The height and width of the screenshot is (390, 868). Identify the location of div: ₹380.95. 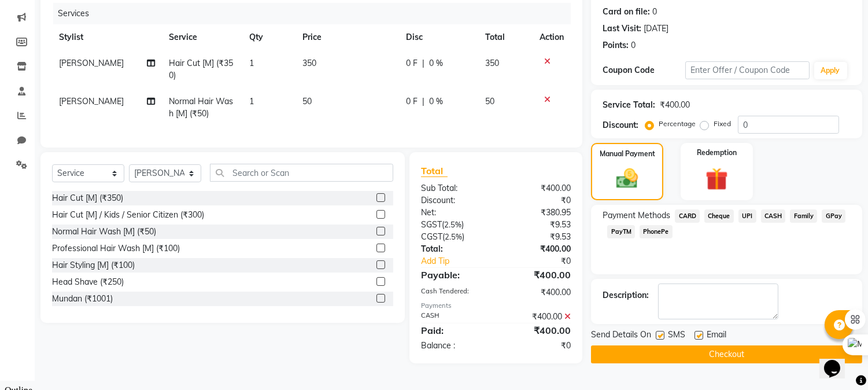
(538, 212).